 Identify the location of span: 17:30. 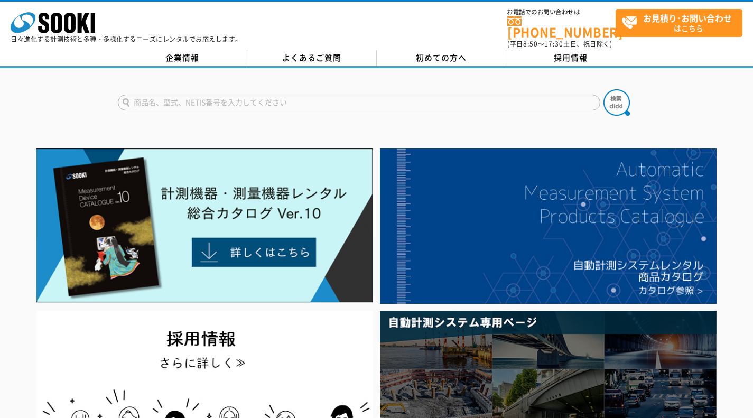
(554, 44).